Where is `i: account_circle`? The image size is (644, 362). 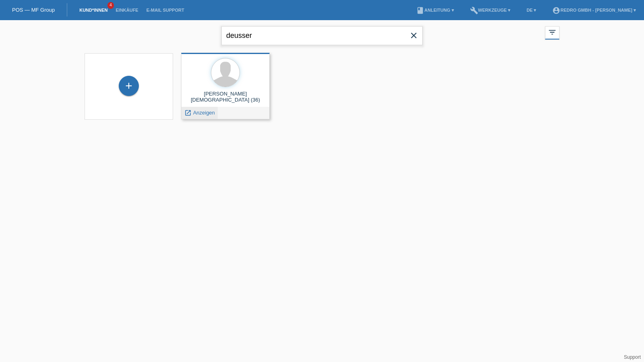 i: account_circle is located at coordinates (556, 11).